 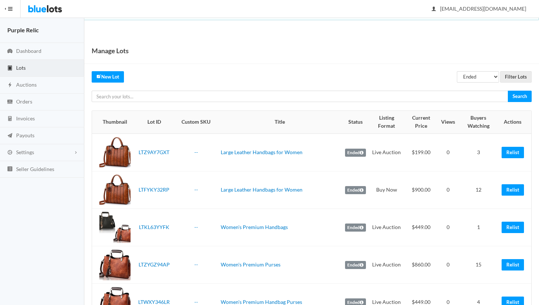 What do you see at coordinates (10, 85) in the screenshot?
I see `ion-icon: flash` at bounding box center [10, 85].